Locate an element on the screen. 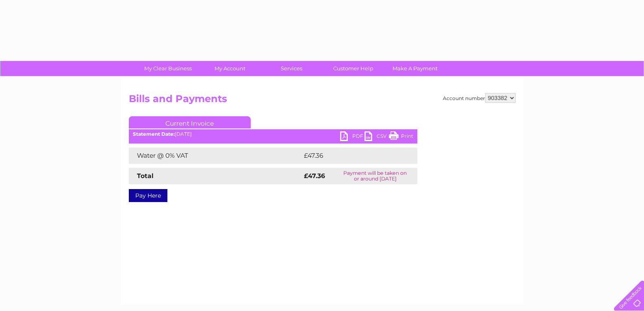 The image size is (644, 311). a: Make A Payment is located at coordinates (415, 68).